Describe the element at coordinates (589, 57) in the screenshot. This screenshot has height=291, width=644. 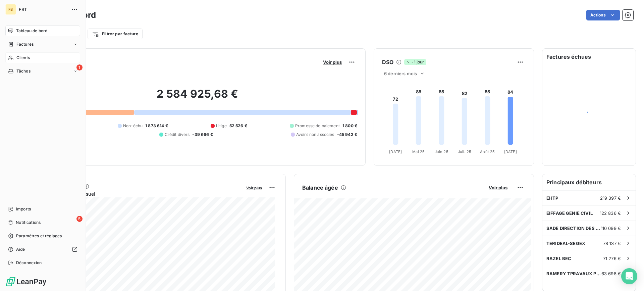
I see `h6: Factures échues` at that location.